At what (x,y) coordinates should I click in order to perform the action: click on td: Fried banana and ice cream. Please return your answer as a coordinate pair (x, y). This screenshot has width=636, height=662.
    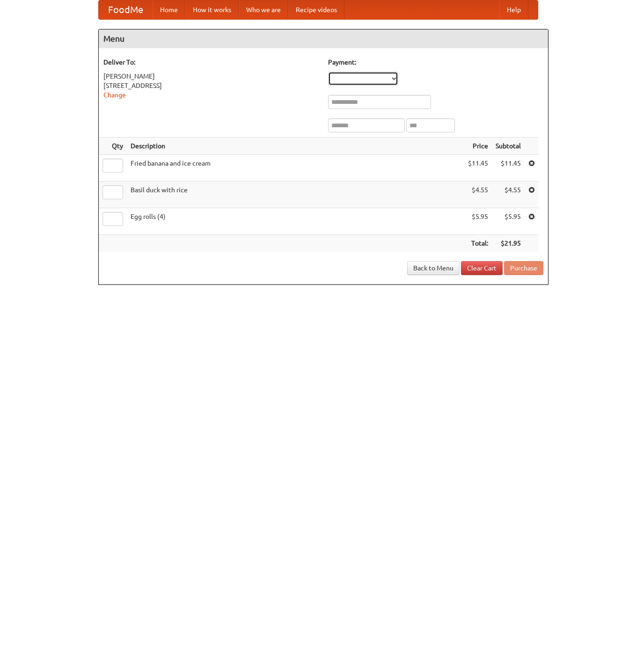
    Looking at the image, I should click on (295, 168).